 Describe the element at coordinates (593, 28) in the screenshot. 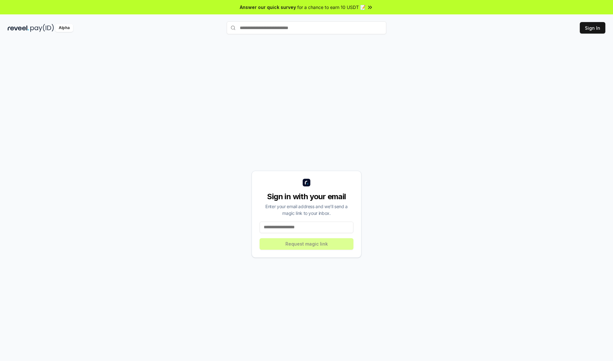

I see `button: Sign In` at that location.